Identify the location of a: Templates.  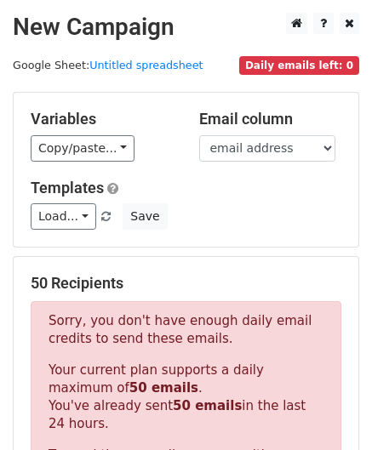
(67, 187).